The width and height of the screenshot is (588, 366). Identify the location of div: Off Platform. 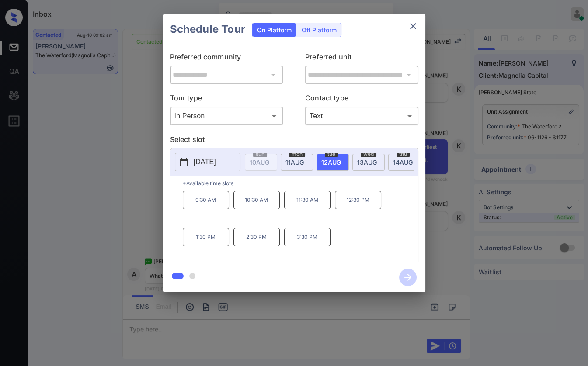
(319, 30).